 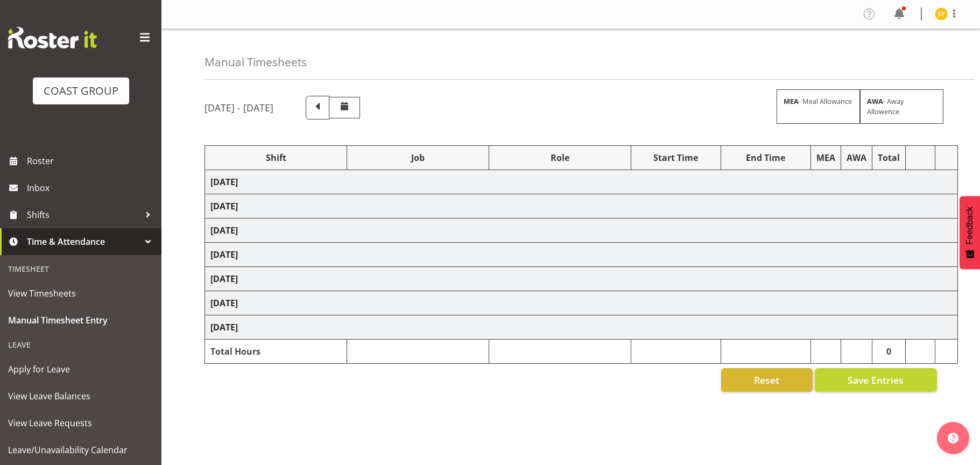 I want to click on a: View Timesheets, so click(x=81, y=293).